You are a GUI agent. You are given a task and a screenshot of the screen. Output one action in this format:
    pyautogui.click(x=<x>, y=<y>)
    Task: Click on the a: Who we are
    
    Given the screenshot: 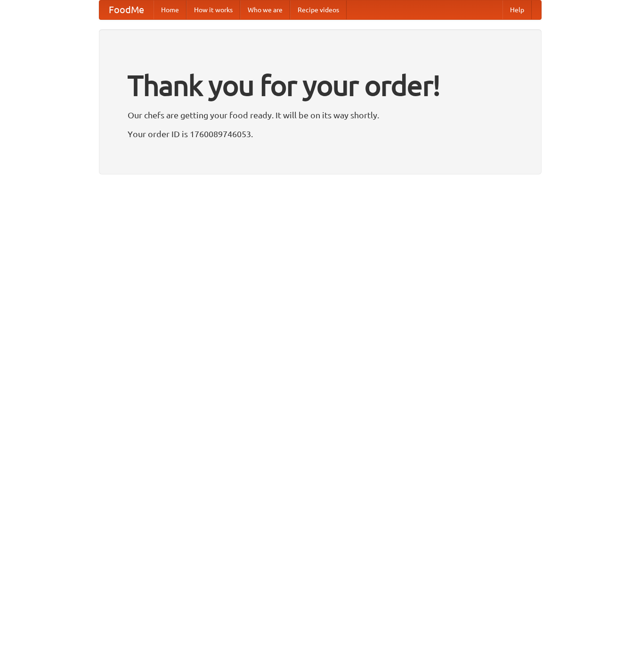 What is the action you would take?
    pyautogui.click(x=265, y=10)
    